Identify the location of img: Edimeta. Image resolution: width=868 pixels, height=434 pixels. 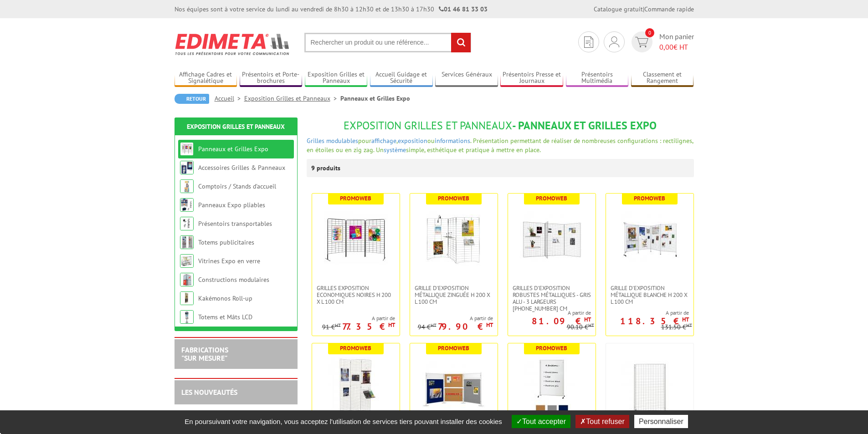
(232, 44).